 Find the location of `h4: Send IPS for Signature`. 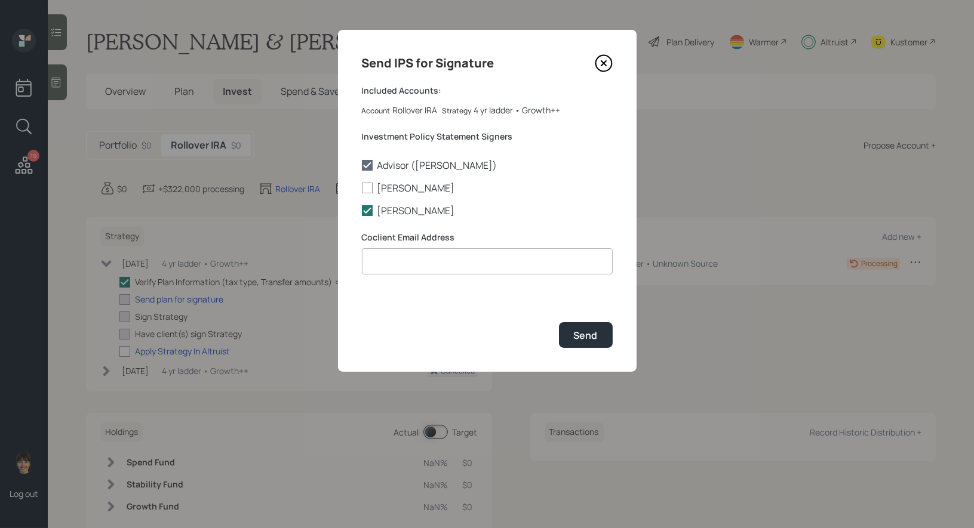

h4: Send IPS for Signature is located at coordinates (428, 63).